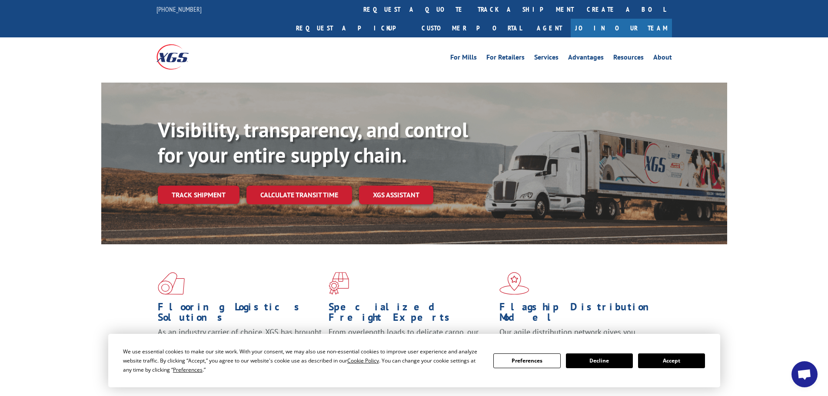 Image resolution: width=828 pixels, height=396 pixels. Describe the element at coordinates (313, 142) in the screenshot. I see `b: Visibility, transparency, and control for your entire supply chain.` at that location.